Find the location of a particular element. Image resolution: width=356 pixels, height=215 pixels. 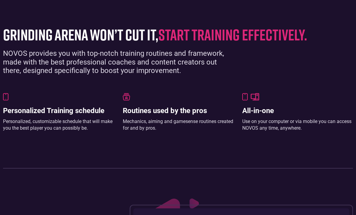

h3: All-in-one is located at coordinates (297, 111).